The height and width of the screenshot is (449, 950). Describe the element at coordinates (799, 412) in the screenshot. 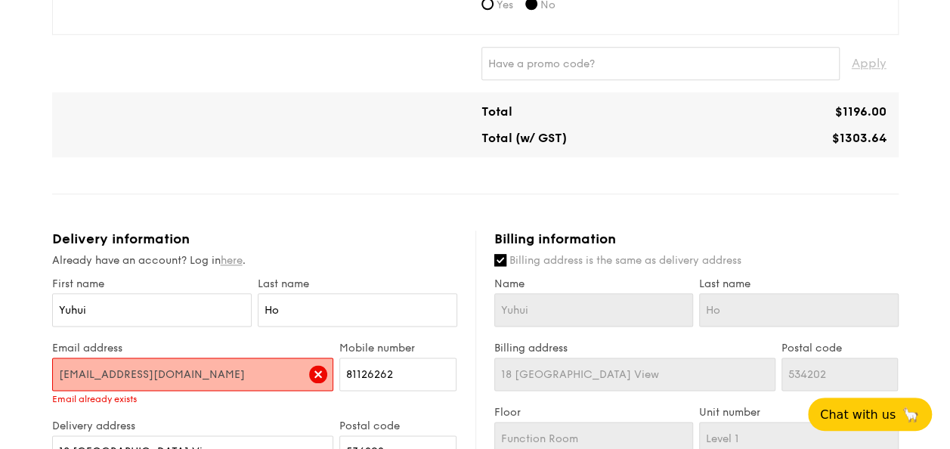

I see `label: Unit number` at that location.